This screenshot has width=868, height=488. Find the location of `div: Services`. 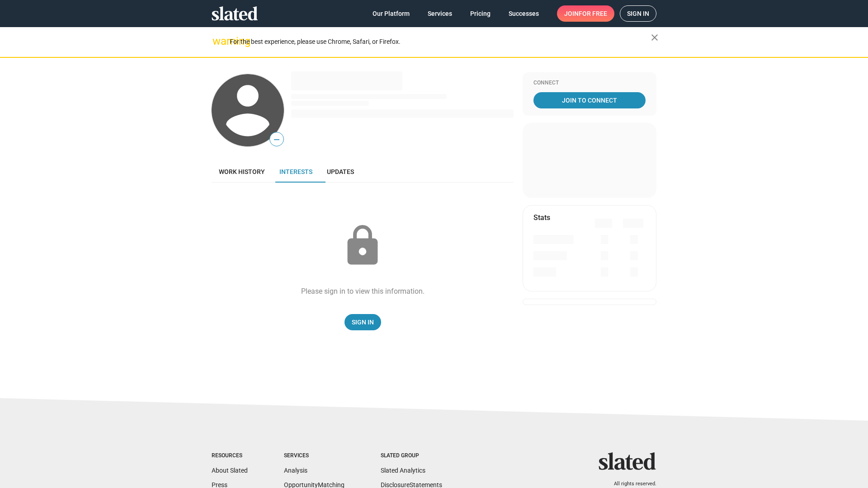

div: Services is located at coordinates (314, 456).